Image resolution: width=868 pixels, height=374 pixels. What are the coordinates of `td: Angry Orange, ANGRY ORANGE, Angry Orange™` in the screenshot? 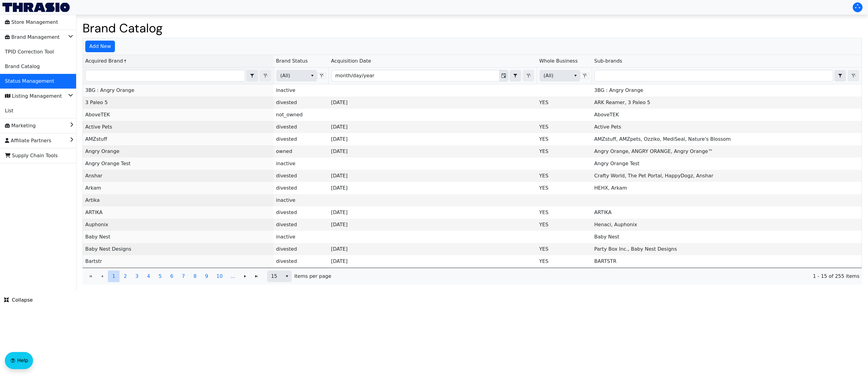 It's located at (727, 151).